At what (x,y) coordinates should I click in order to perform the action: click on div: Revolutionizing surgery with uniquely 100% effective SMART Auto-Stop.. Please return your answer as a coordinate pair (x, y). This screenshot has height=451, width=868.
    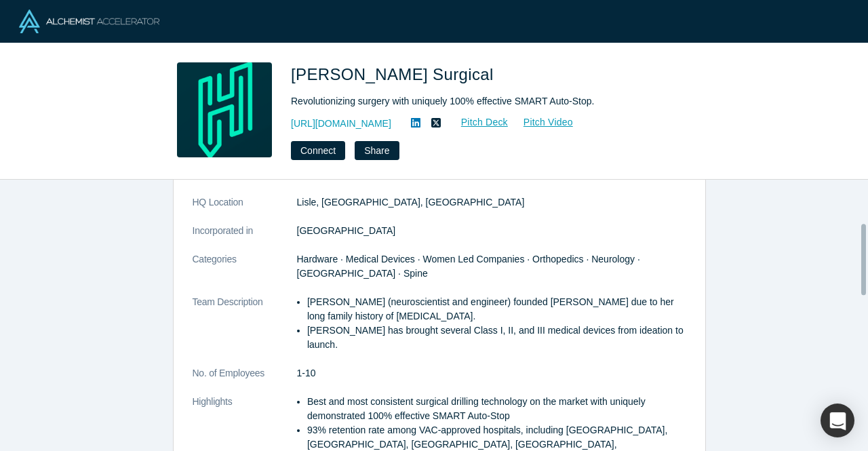
    Looking at the image, I should click on (481, 101).